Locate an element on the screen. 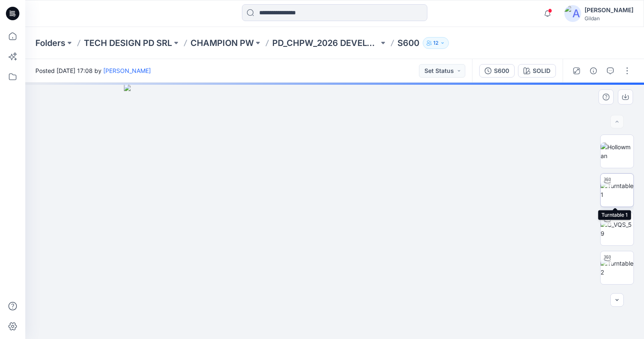 This screenshot has width=644, height=339. button: S600 is located at coordinates (497, 71).